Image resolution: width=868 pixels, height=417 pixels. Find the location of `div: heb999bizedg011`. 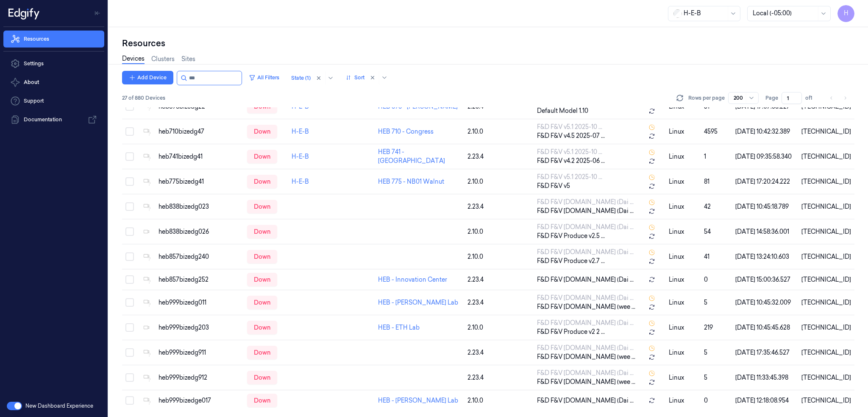

div: heb999bizedg011 is located at coordinates (199, 302).